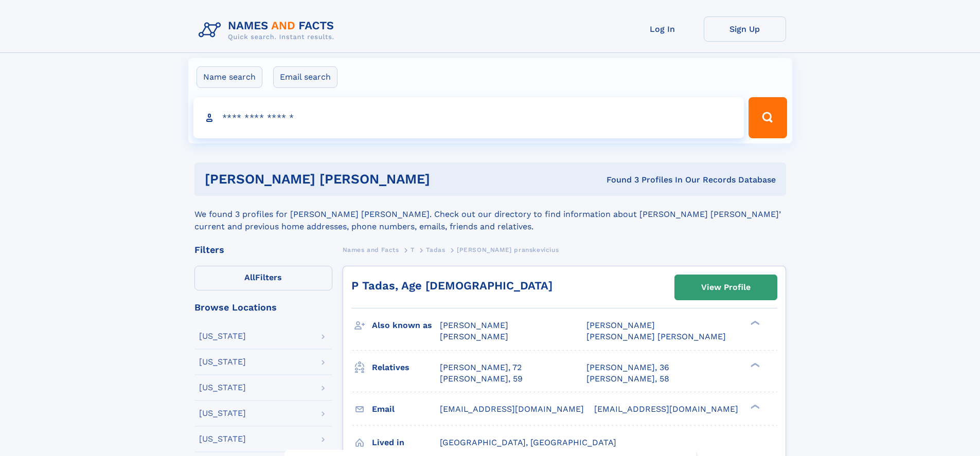 This screenshot has width=980, height=456. Describe the element at coordinates (412, 249) in the screenshot. I see `a: T` at that location.